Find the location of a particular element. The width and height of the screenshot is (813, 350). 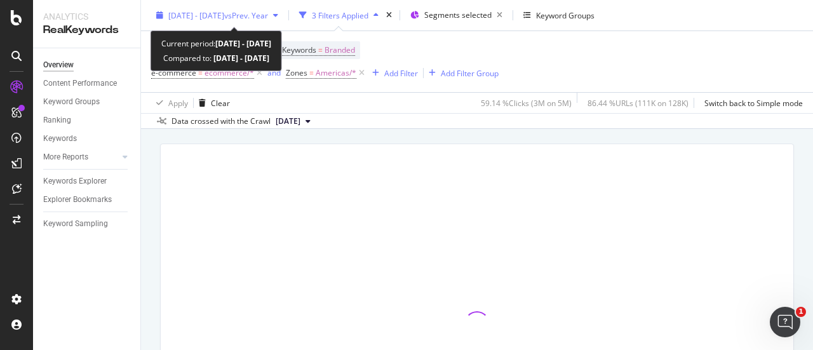

span: vs Prev. Year is located at coordinates (246, 15).